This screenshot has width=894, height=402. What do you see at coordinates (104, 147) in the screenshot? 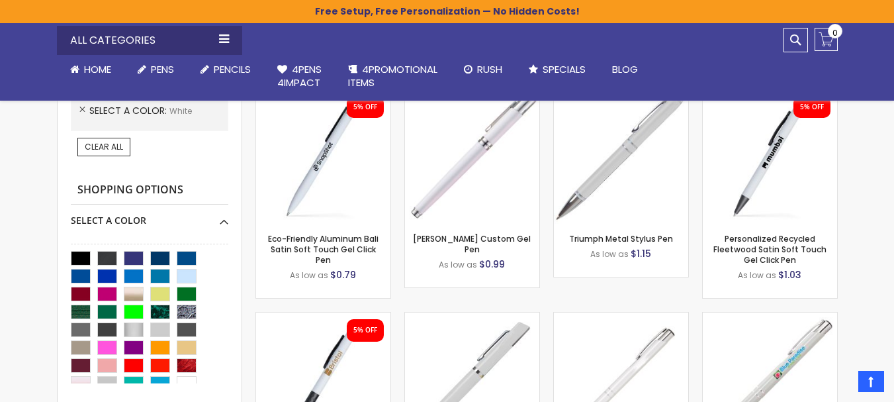
I see `a: Clear All` at bounding box center [104, 147].